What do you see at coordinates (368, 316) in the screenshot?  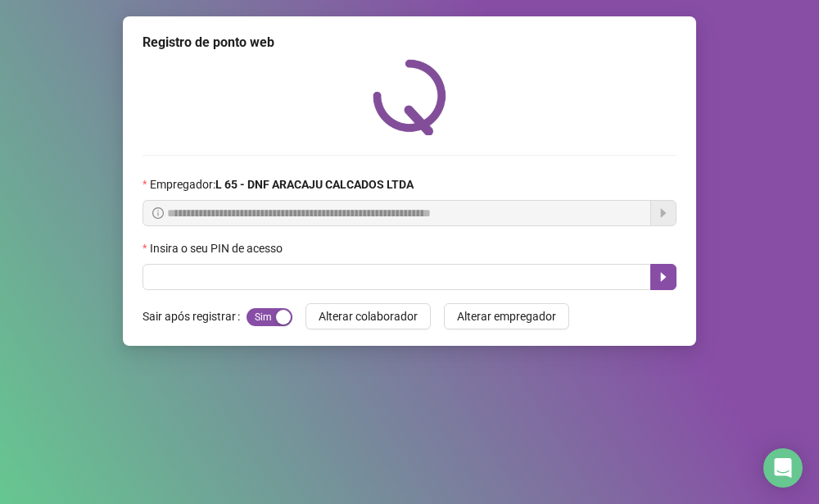 I see `span: Alterar colaborador` at bounding box center [368, 316].